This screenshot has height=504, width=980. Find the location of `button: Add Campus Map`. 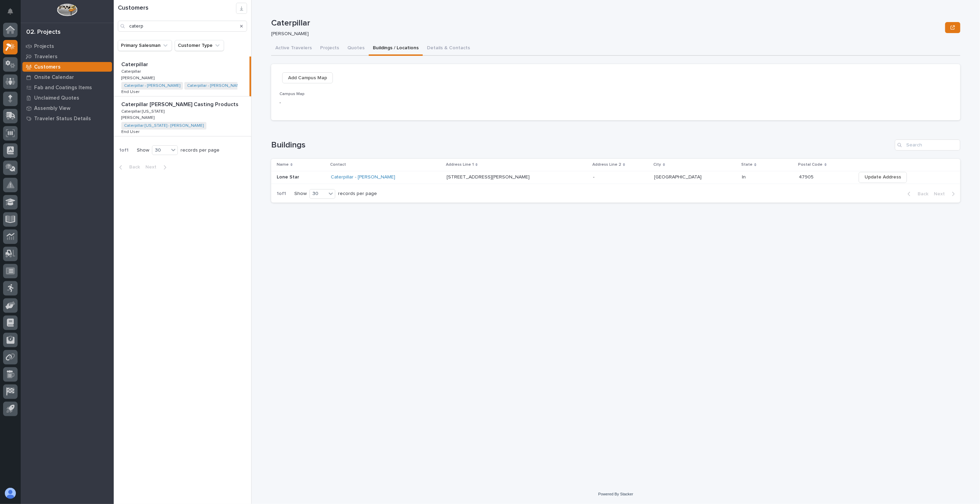

button: Add Campus Map is located at coordinates (307, 78).